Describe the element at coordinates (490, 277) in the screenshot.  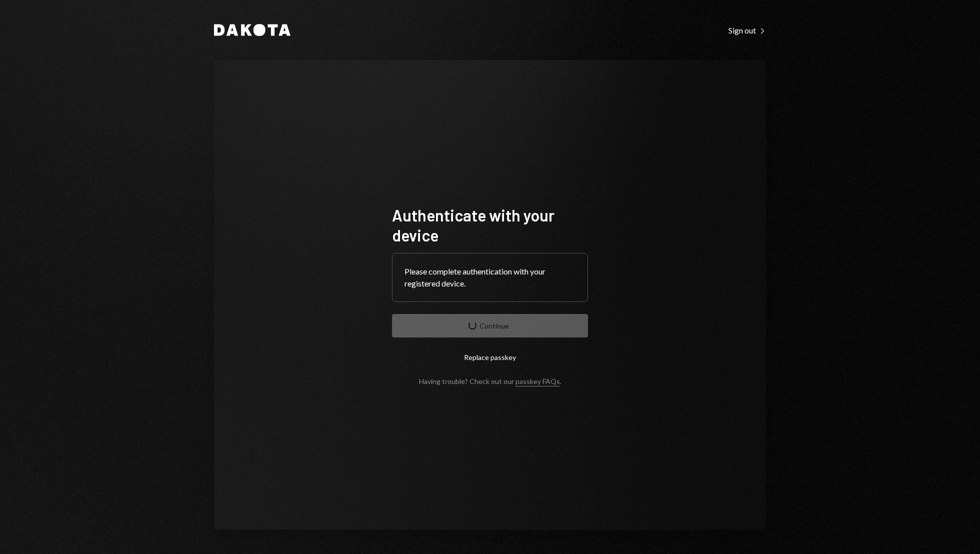
I see `div: Please complete authentication with your registered device.` at that location.